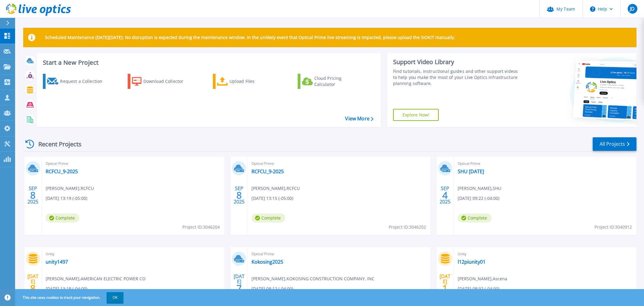 This screenshot has height=306, width=644. I want to click on span: Project ID: 3046204, so click(201, 227).